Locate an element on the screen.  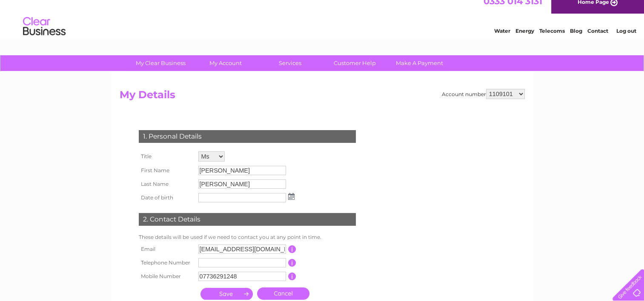
a: Log out is located at coordinates (626, 39).